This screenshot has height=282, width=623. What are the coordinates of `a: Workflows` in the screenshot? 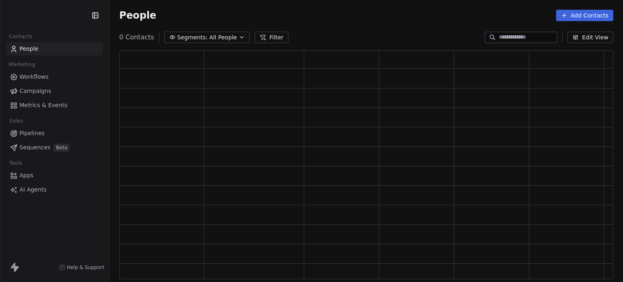 It's located at (54, 77).